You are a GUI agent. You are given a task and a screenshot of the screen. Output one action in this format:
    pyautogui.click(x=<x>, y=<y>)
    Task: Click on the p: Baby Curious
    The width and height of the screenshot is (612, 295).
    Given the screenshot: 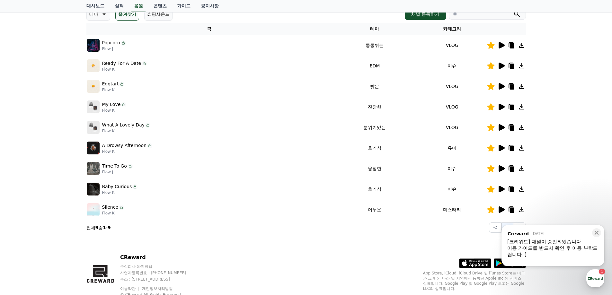 What is the action you would take?
    pyautogui.click(x=117, y=187)
    